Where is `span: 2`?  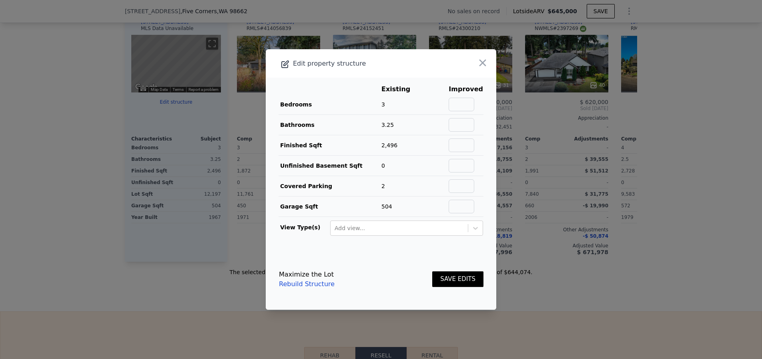
span: 2 is located at coordinates (383, 186).